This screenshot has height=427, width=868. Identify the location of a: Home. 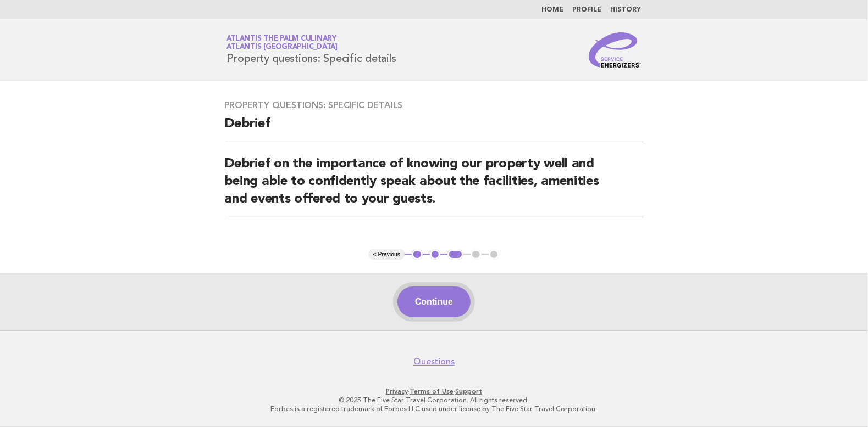
(553, 10).